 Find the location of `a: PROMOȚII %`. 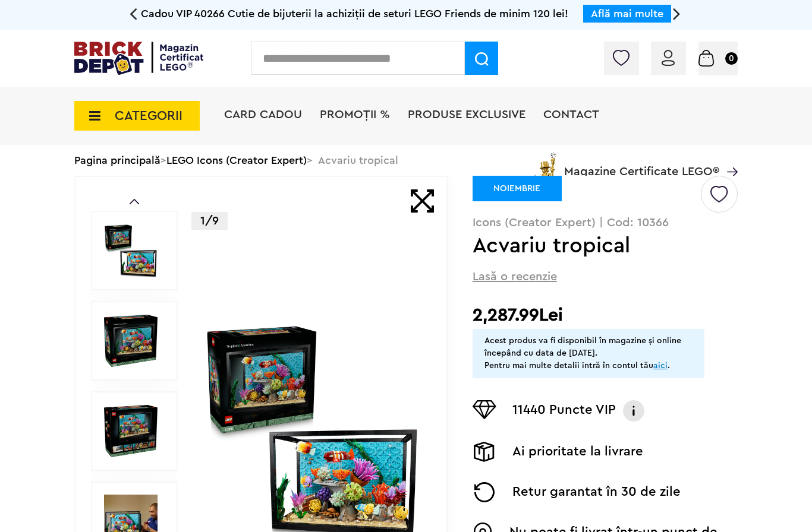

a: PROMOȚII % is located at coordinates (355, 115).